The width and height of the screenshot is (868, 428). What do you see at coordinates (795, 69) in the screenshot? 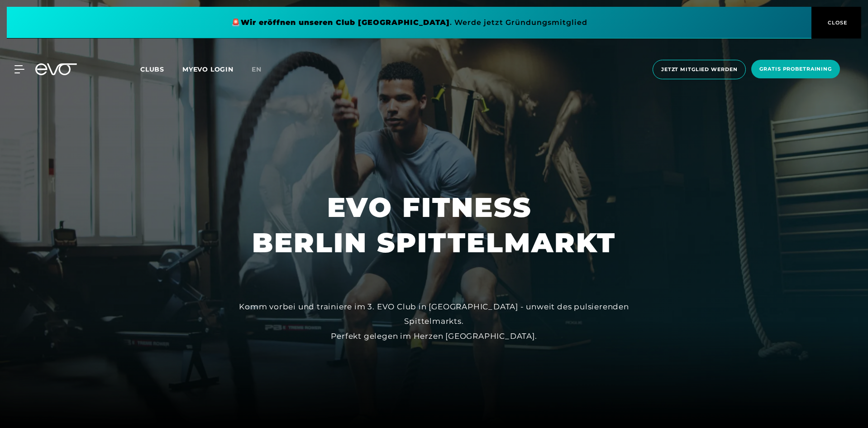
I see `span: Gratis Probetraining` at bounding box center [795, 69].